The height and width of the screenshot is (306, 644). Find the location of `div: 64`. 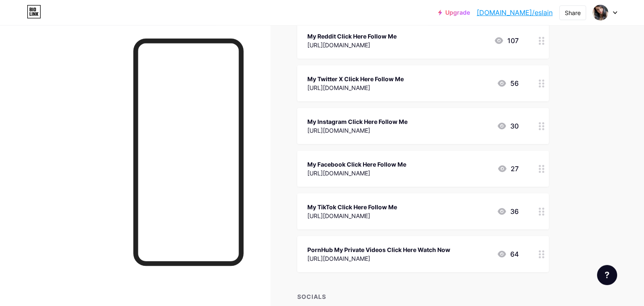

div: 64 is located at coordinates (508, 254).